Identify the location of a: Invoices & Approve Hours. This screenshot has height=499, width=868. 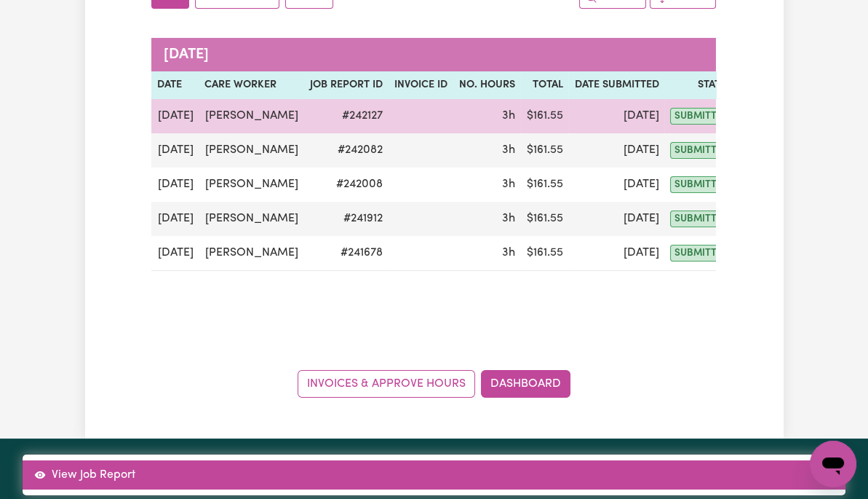
(386, 383).